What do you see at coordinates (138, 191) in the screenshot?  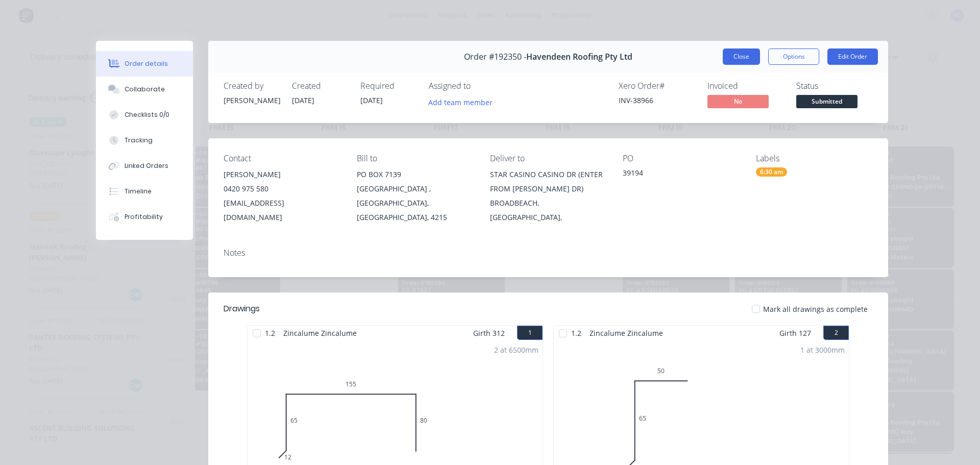 I see `div: Timeline` at bounding box center [138, 191].